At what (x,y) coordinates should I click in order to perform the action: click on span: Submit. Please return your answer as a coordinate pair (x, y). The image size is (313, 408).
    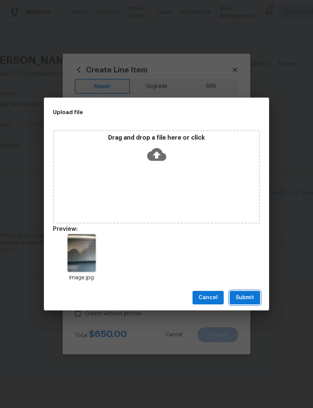
    Looking at the image, I should click on (245, 297).